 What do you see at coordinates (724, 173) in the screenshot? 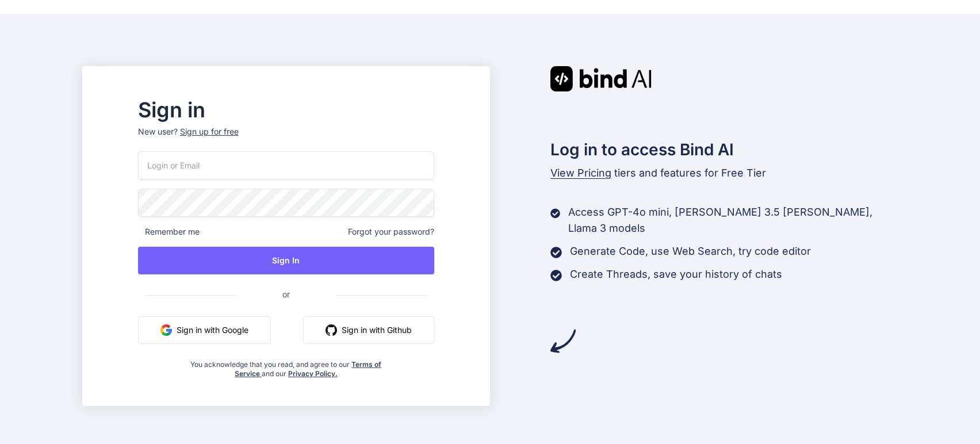
I see `p: tiers and features for Free Tier` at bounding box center [724, 173].